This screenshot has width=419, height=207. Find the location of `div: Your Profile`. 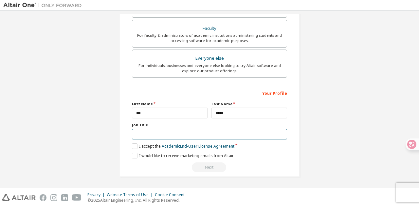

div: Your Profile is located at coordinates (210, 93).